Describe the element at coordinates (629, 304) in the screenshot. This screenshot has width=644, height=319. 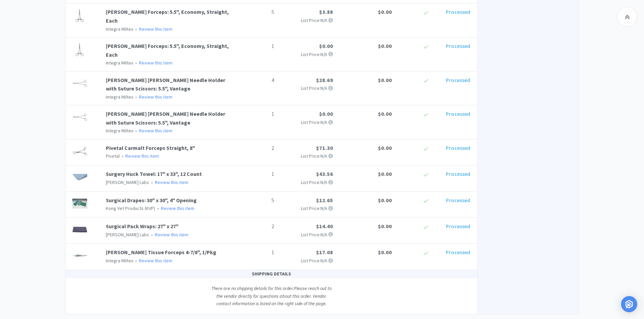
I see `div: Open Intercom Messenger` at that location.